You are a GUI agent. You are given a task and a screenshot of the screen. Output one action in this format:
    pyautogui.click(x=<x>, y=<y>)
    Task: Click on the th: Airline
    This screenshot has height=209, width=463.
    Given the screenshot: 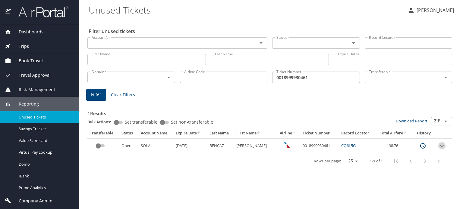 What is the action you would take?
    pyautogui.click(x=288, y=133)
    